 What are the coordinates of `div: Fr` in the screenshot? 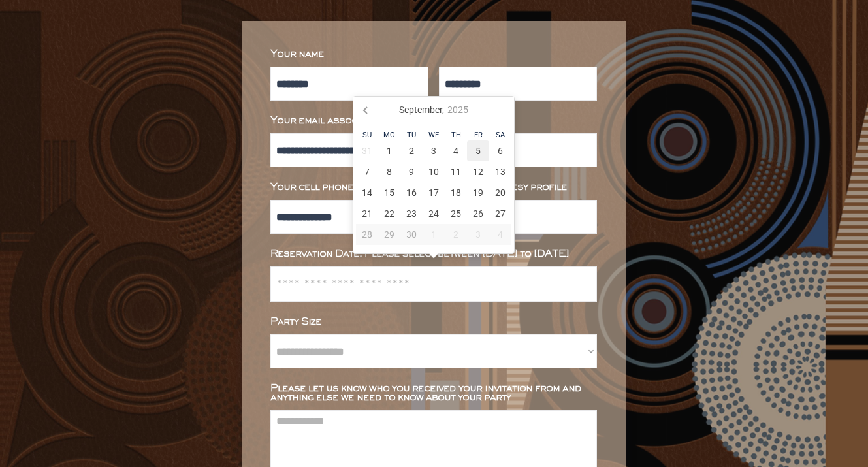 It's located at (478, 135).